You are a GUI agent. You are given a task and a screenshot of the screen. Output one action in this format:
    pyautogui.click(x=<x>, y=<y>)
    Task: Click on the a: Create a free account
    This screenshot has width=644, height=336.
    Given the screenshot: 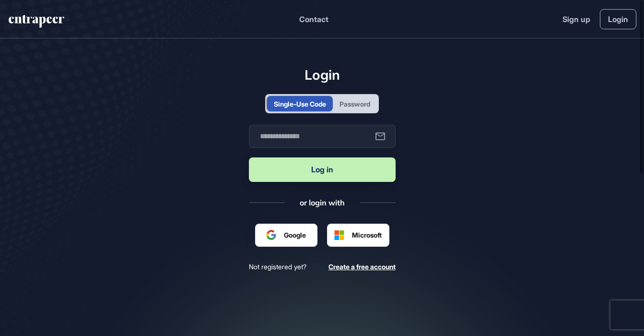 What is the action you would take?
    pyautogui.click(x=362, y=266)
    